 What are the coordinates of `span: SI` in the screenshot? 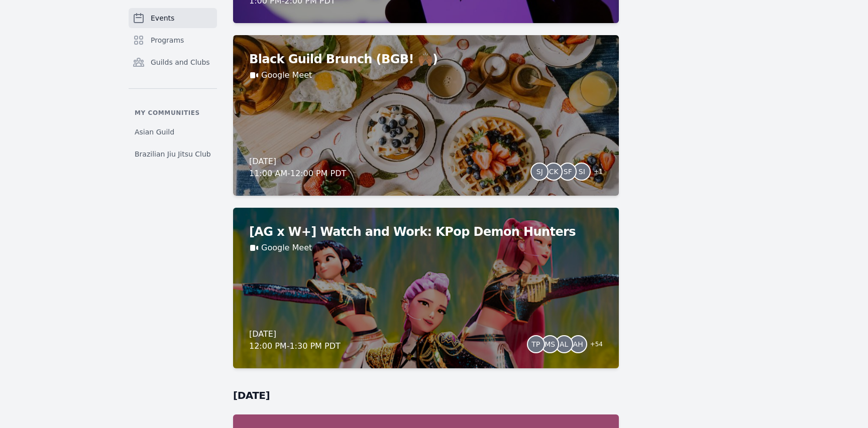 It's located at (582, 172).